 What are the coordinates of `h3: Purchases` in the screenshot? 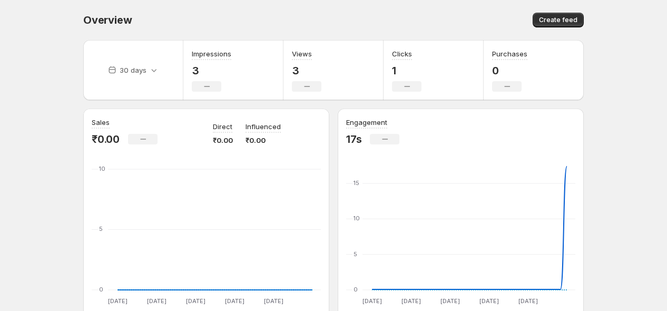 It's located at (510, 54).